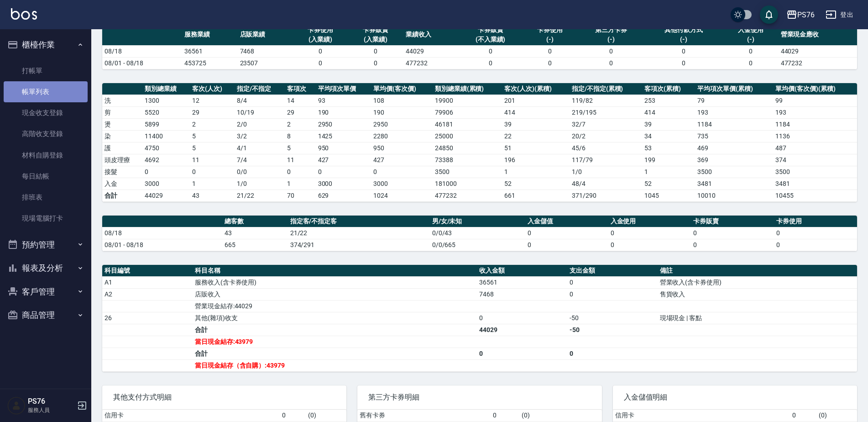 Image resolution: width=868 pixels, height=422 pixels. I want to click on td: 23507, so click(265, 63).